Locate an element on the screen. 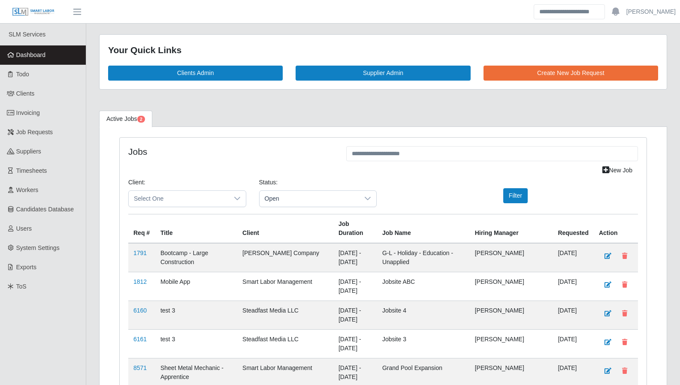 The width and height of the screenshot is (680, 385). span: SLM Services is located at coordinates (27, 34).